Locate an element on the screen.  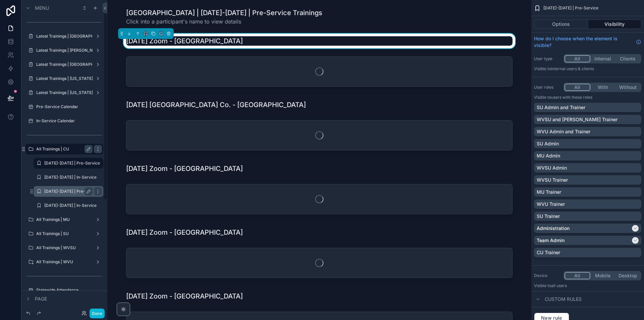
label: All Trainings | SU is located at coordinates (65, 234).